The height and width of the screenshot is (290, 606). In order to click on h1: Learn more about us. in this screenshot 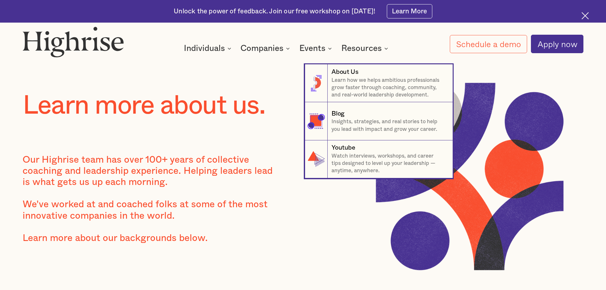, I will do `click(163, 106)`.